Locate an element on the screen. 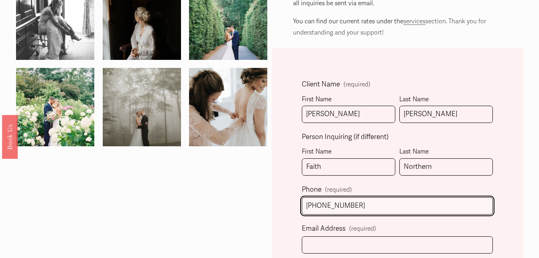 The width and height of the screenshot is (539, 258). span: Email Address is located at coordinates (324, 228).